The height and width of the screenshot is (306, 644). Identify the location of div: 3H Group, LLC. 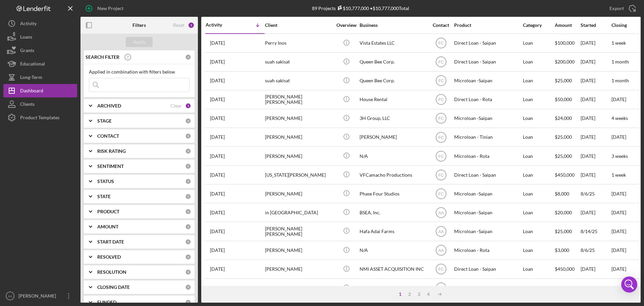
(393, 118).